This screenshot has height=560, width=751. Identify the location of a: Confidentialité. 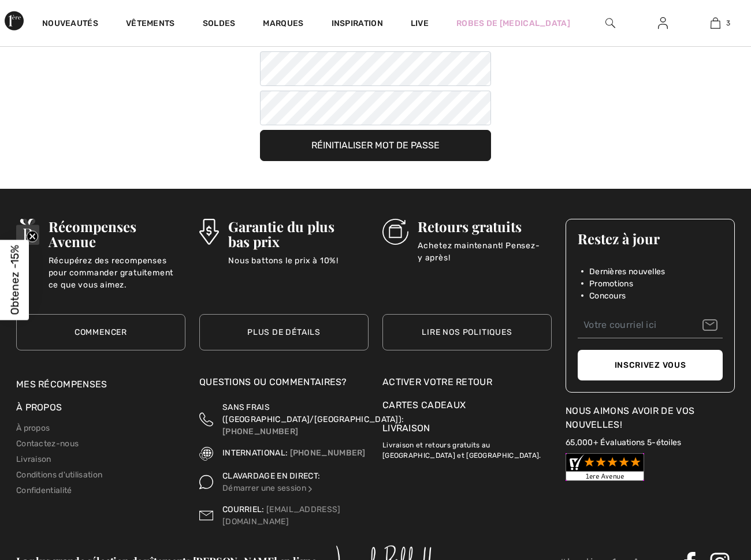
(44, 491).